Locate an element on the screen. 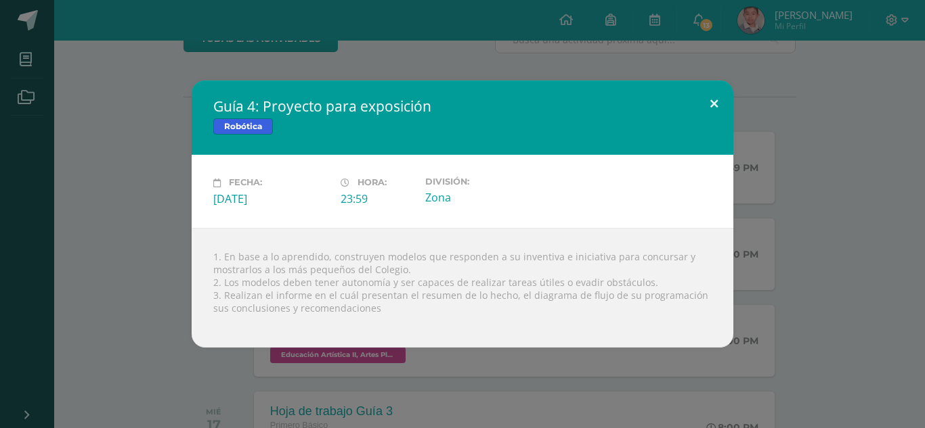 This screenshot has height=428, width=925. div: 1. En base a lo aprendido, construyen modelos que responden a su inventiva e iniciativa para conc... is located at coordinates (462, 288).